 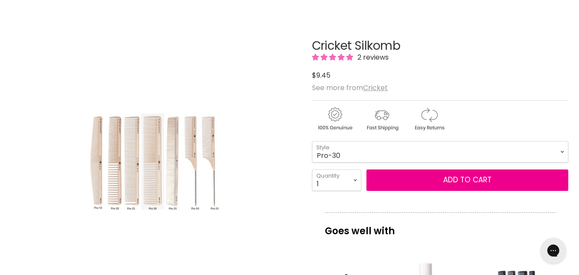 I want to click on select: Quantity, so click(x=336, y=180).